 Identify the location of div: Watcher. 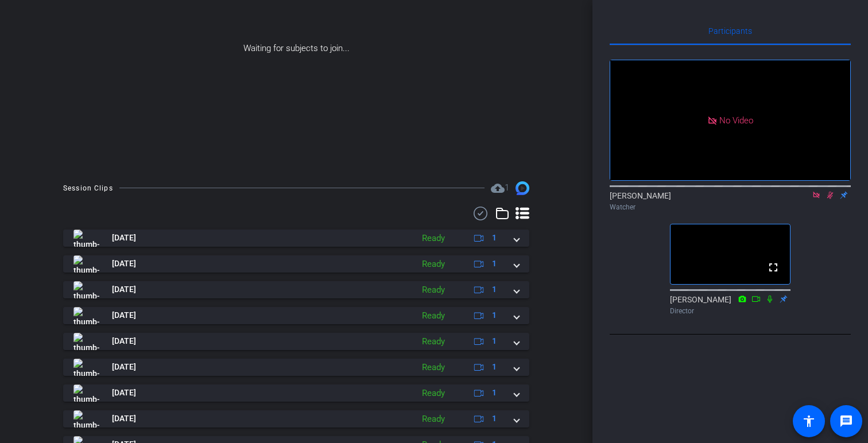
(730, 207).